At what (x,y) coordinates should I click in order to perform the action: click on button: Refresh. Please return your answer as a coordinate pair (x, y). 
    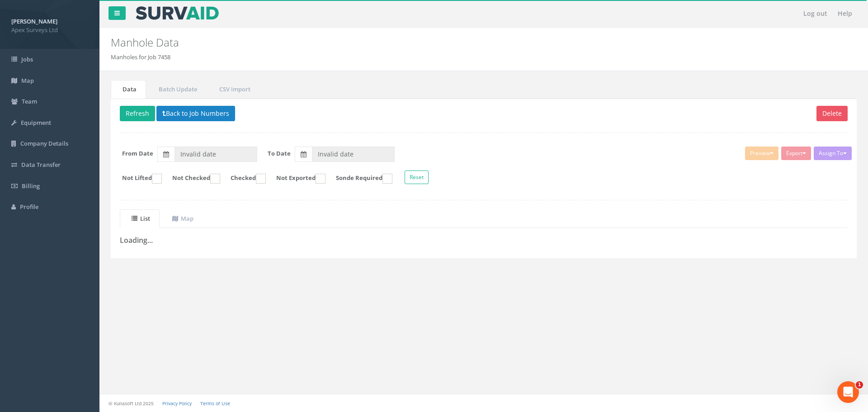
    Looking at the image, I should click on (138, 113).